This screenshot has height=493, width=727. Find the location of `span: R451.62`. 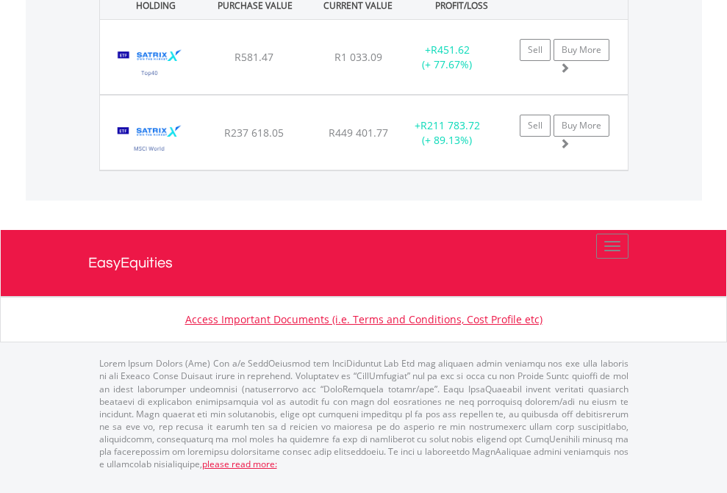

span: R451.62 is located at coordinates (450, 49).